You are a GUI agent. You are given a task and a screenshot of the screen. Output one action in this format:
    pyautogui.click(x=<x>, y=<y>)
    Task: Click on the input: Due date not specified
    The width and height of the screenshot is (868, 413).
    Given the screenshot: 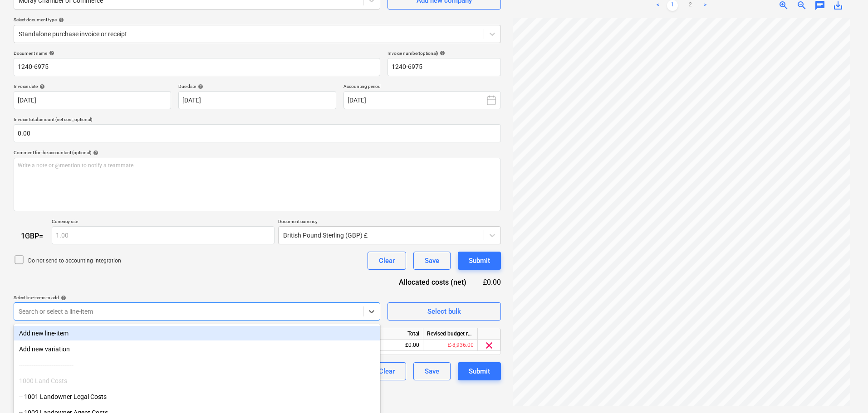 What is the action you would take?
    pyautogui.click(x=257, y=101)
    